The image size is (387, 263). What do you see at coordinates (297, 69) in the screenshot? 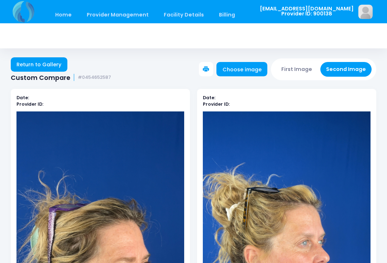
I see `button: First Image` at bounding box center [297, 69].